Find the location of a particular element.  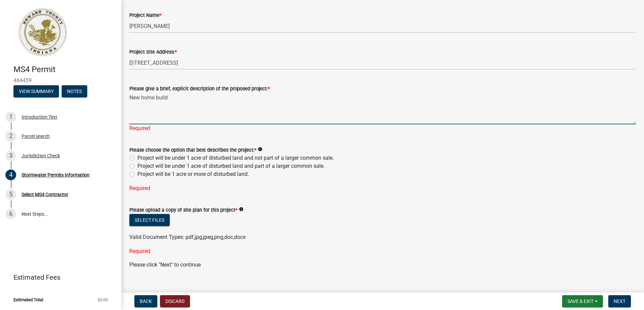

div: Parcel search is located at coordinates (36, 136).